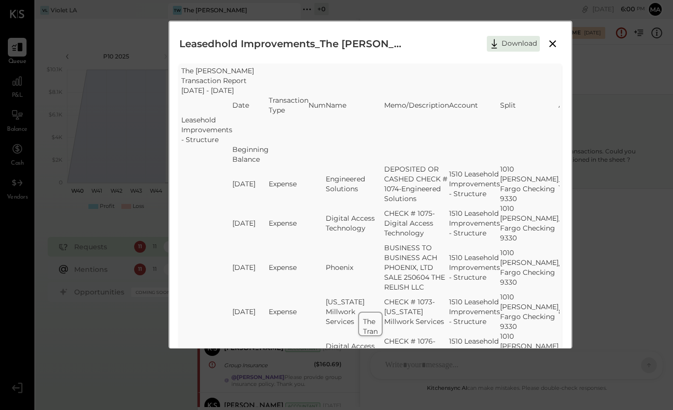 The image size is (673, 410). I want to click on td: Amount, so click(579, 105).